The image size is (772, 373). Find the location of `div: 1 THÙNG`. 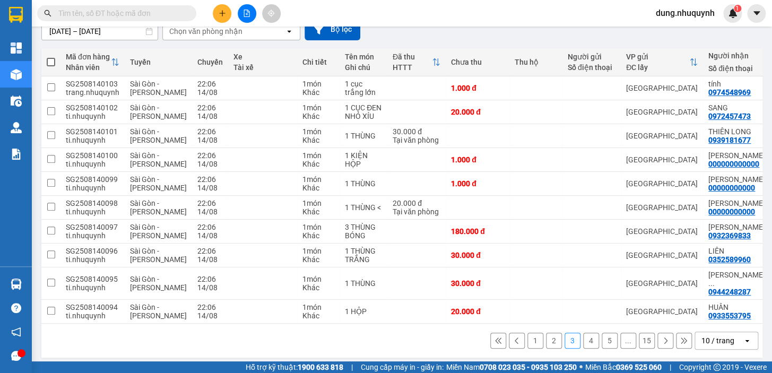

div: 1 THÙNG is located at coordinates (363, 184).